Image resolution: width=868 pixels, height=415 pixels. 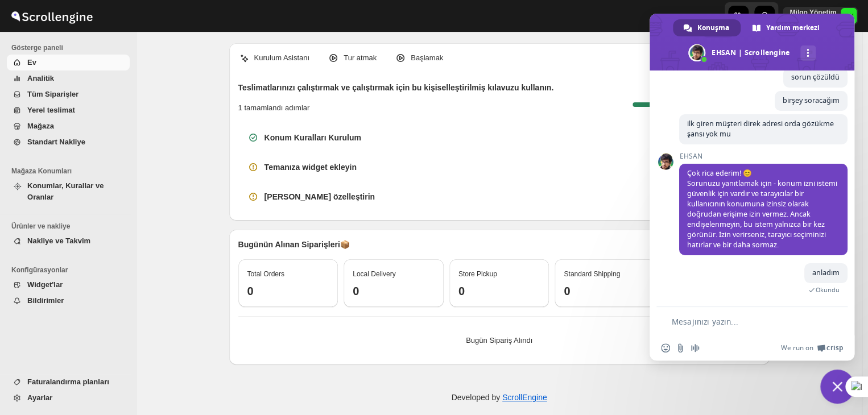 What do you see at coordinates (681, 348) in the screenshot?
I see `span: Dosya gönder` at bounding box center [681, 348].